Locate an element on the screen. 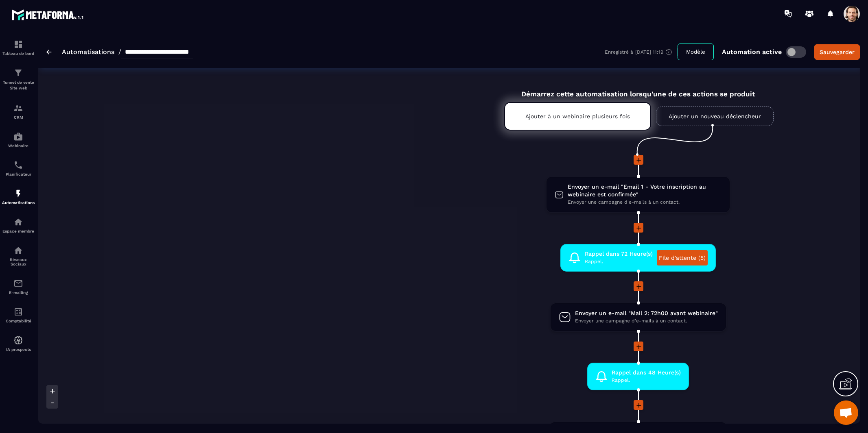  span: Envoyer un e-mail "Mail 2: 72h00 avant webinaire" is located at coordinates (646, 313).